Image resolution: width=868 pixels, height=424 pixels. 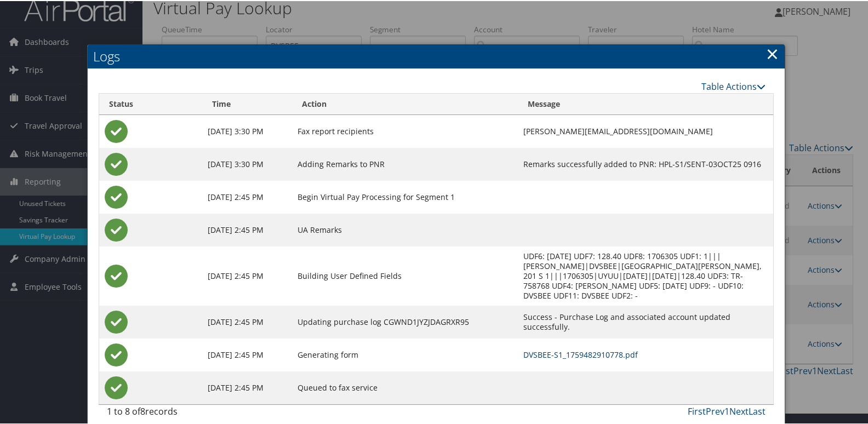 What do you see at coordinates (581, 353) in the screenshot?
I see `a: DVSBEE-S1_1759482910778.pdf` at bounding box center [581, 353].